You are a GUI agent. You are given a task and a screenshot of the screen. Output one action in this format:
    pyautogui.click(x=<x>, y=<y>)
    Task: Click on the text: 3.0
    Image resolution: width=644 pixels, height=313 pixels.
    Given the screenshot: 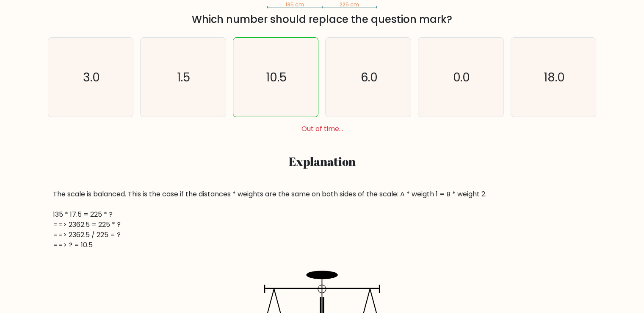 What is the action you would take?
    pyautogui.click(x=91, y=77)
    